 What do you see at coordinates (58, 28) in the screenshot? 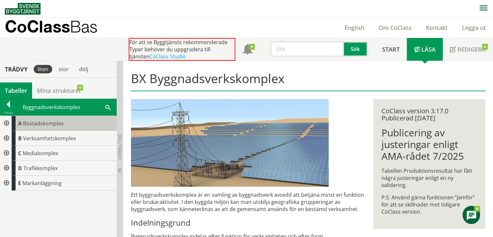
I see `a: CoClassBas` at bounding box center [58, 28].